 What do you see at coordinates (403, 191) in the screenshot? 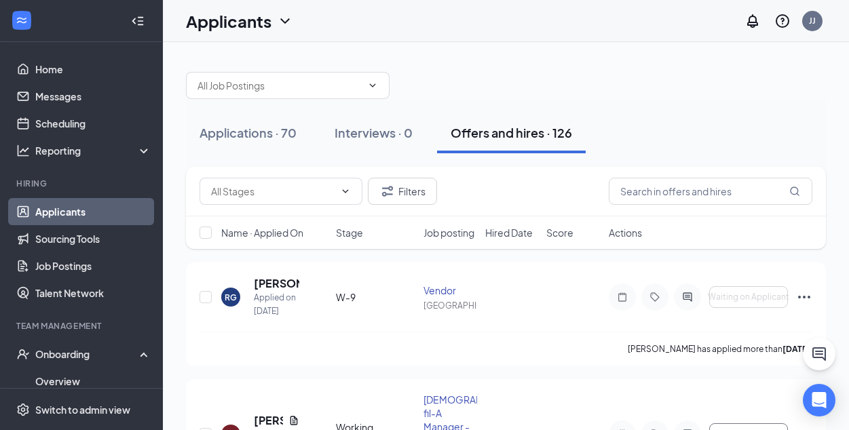
I see `button: Filter Filters` at bounding box center [403, 191].